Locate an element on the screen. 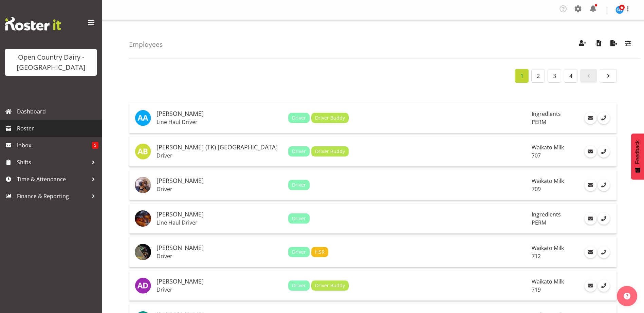 The image size is (644, 313). span: Shifts is located at coordinates (53, 163).